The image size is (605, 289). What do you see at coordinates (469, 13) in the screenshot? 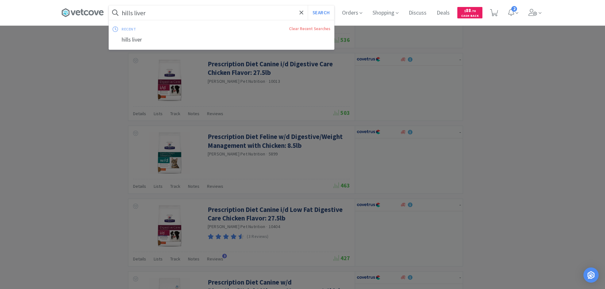
I see `a: $88.70Cash Back` at bounding box center [469, 13].